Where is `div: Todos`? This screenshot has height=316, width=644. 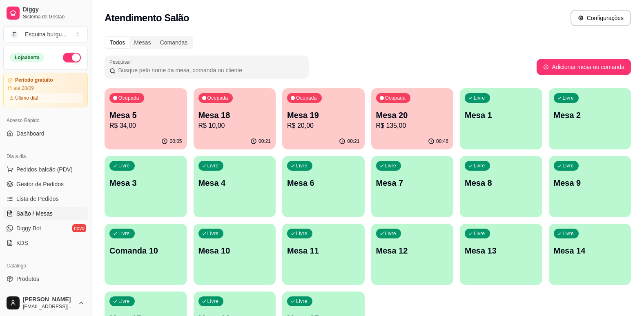 div: Todos is located at coordinates (117, 42).